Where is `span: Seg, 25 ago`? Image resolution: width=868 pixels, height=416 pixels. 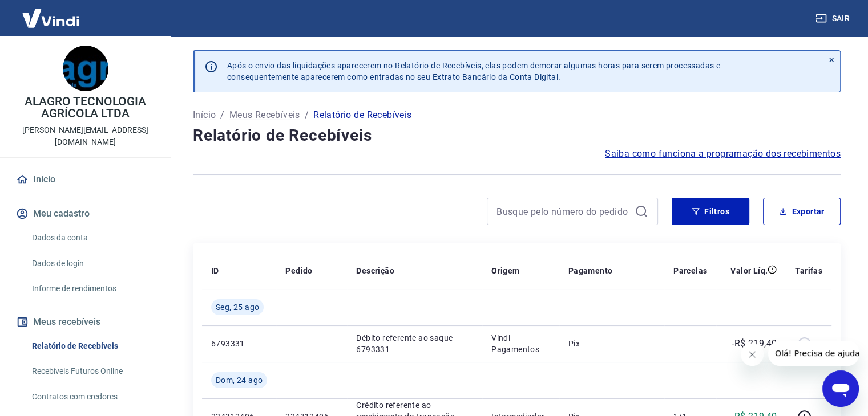
span: Seg, 25 ago is located at coordinates (237, 307).